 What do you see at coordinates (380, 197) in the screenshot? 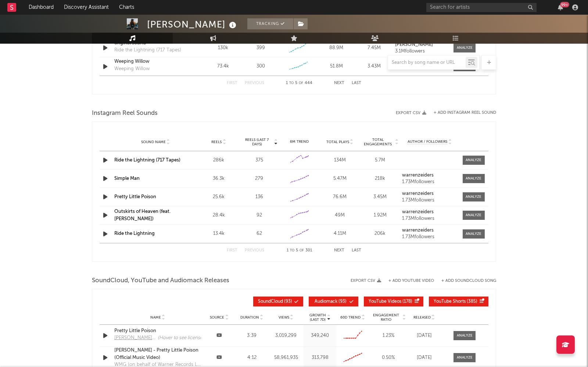
I see `div: 3.45M` at bounding box center [380, 197].